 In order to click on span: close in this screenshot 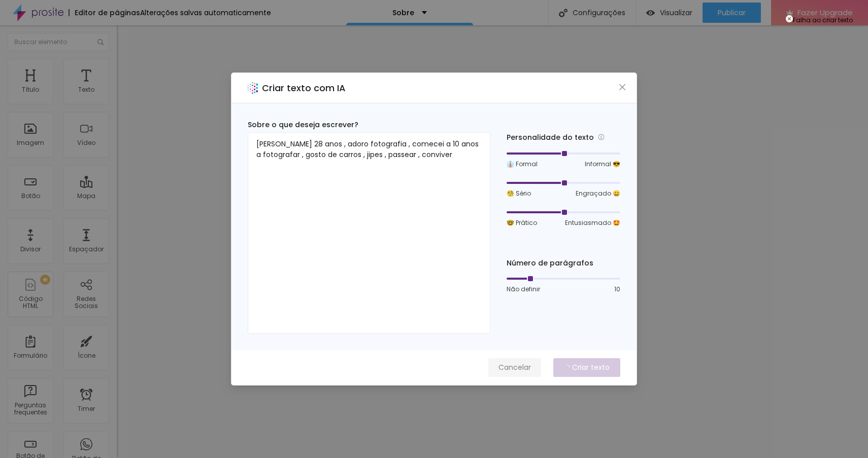, I will do `click(622, 87)`.